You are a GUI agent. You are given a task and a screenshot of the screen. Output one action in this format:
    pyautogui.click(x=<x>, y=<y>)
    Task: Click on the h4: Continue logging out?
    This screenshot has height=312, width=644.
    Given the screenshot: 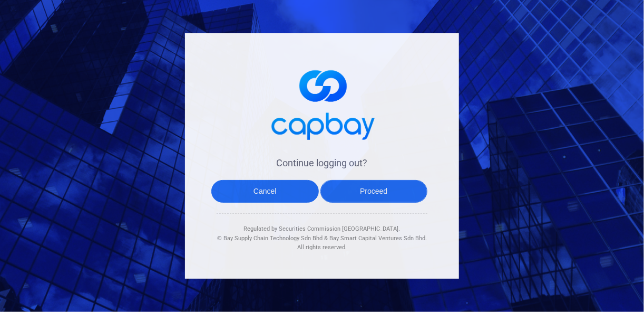 What is the action you would take?
    pyautogui.click(x=322, y=163)
    